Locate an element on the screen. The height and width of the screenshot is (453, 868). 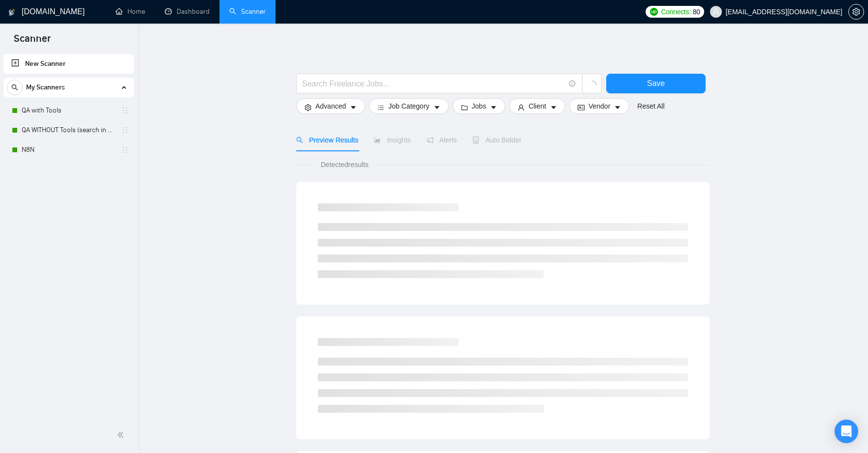
a: Reset All is located at coordinates (651, 106).